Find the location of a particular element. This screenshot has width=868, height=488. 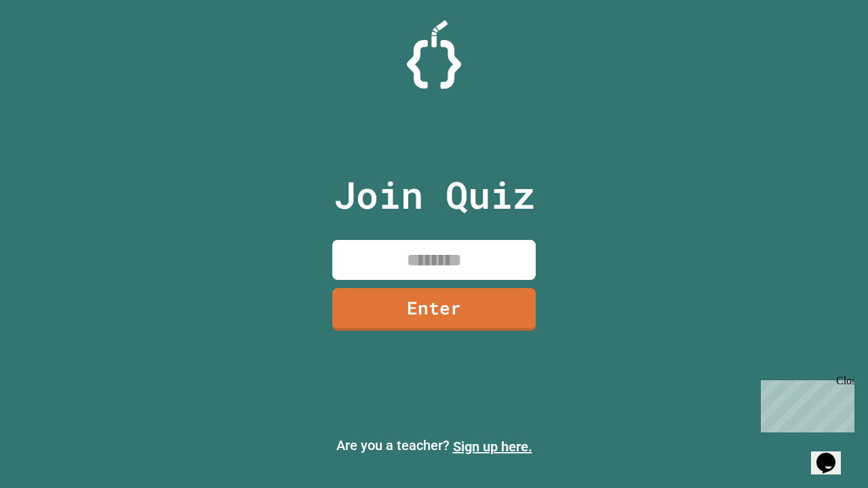

p: Join Quiz is located at coordinates (434, 195).